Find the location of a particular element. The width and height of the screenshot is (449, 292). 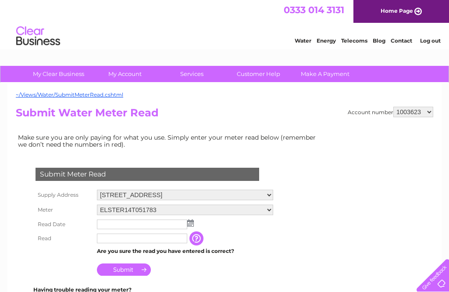

a: Log out is located at coordinates (430, 40).